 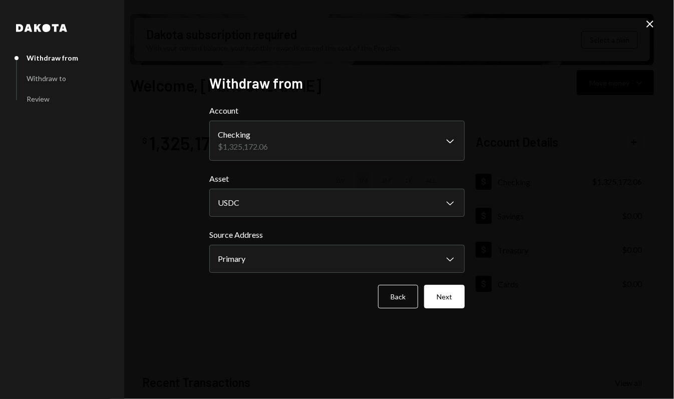 What do you see at coordinates (398, 296) in the screenshot?
I see `button: Back` at bounding box center [398, 296].